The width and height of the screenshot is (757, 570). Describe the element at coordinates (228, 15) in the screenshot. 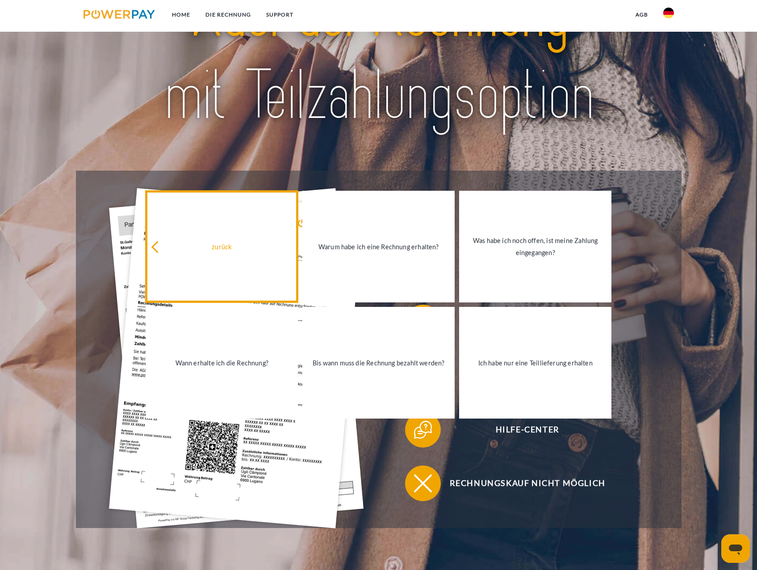

I see `a: DIE RECHNUNG` at that location.